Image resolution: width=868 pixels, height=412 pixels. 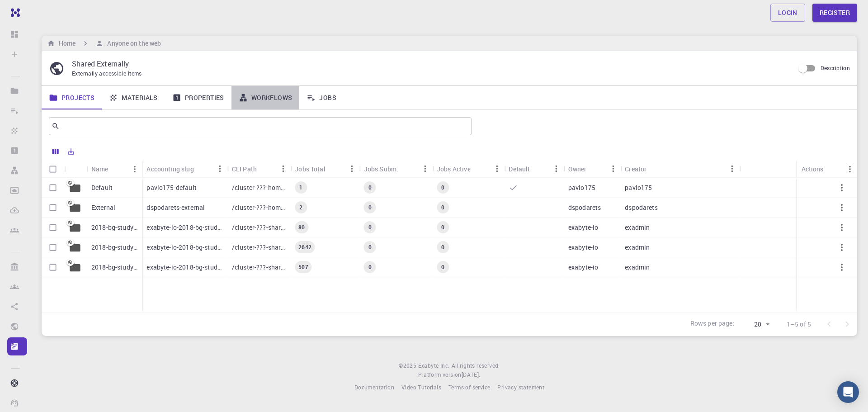 I want to click on p: External, so click(x=103, y=207).